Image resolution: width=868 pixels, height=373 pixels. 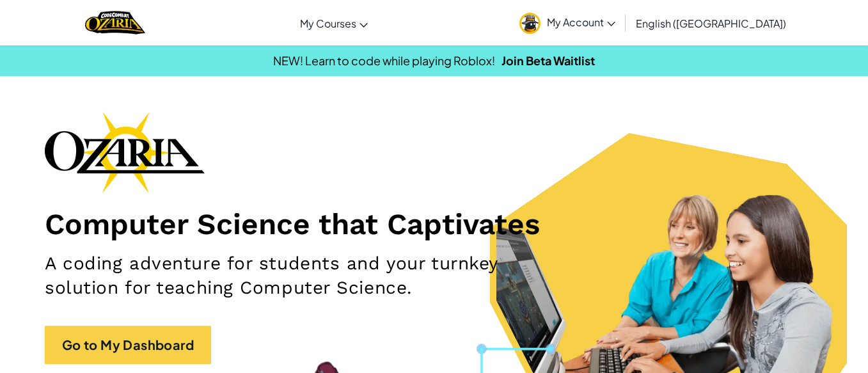 What do you see at coordinates (384, 60) in the screenshot?
I see `span: NEW! Learn to code while playing Roblox!` at bounding box center [384, 60].